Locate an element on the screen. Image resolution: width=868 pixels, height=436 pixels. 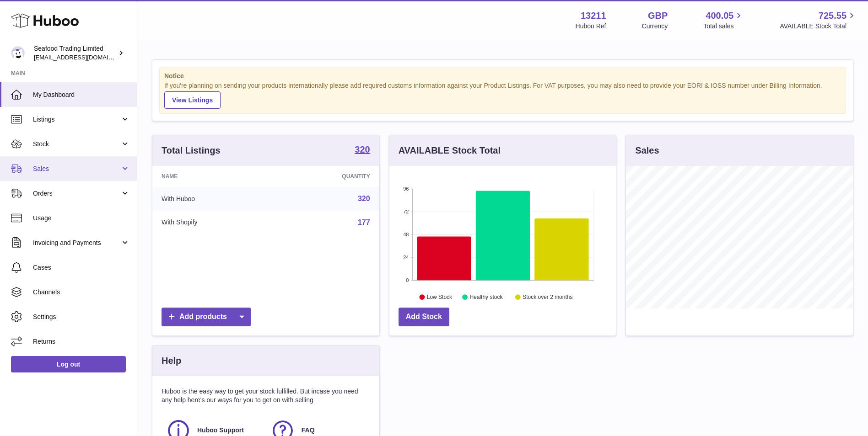
span: Sales is located at coordinates (77, 168).